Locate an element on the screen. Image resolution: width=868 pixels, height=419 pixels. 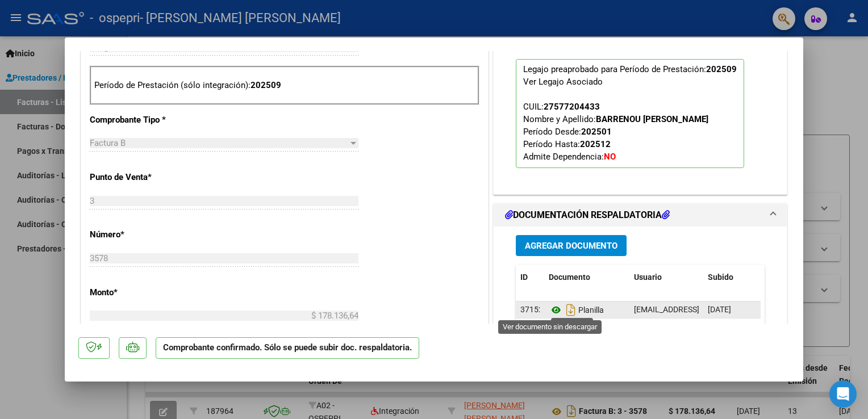
strong: NO is located at coordinates (610, 157).